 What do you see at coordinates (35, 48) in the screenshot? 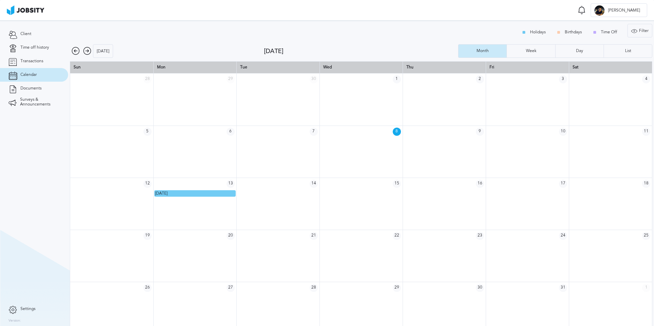
I see `span: Time off history` at bounding box center [35, 48].